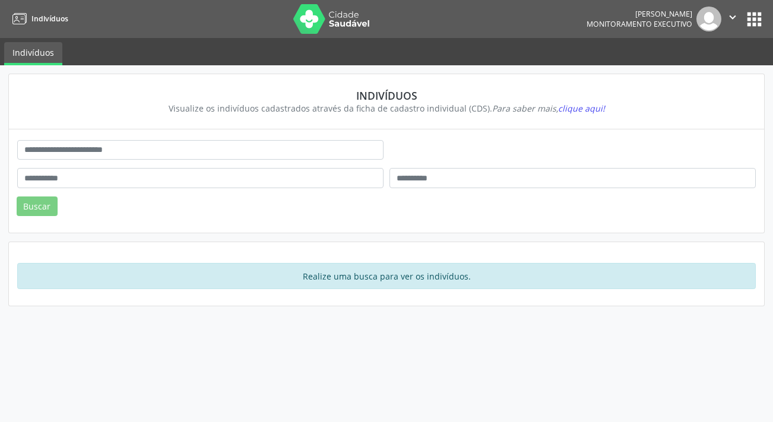 This screenshot has width=773, height=422. What do you see at coordinates (37, 207) in the screenshot?
I see `button: Buscar` at bounding box center [37, 207].